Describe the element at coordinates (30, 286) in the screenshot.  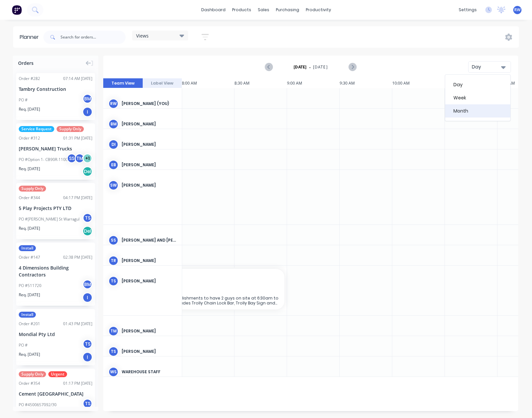
I see `div: PO #511720` at that location.